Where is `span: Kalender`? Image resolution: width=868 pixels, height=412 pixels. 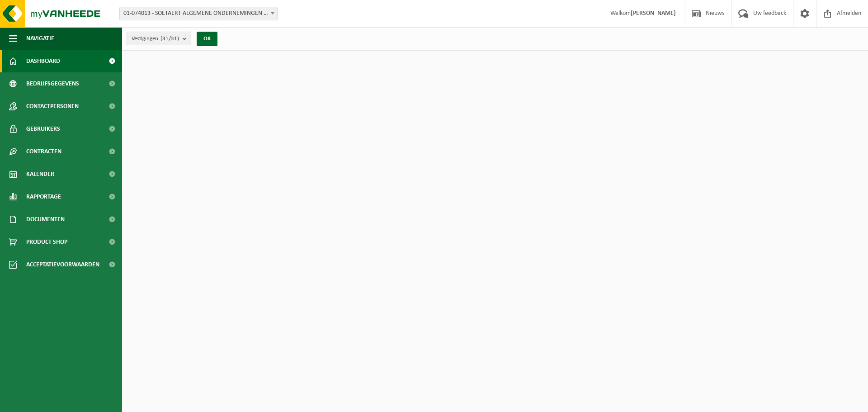
span: Kalender is located at coordinates (40, 174).